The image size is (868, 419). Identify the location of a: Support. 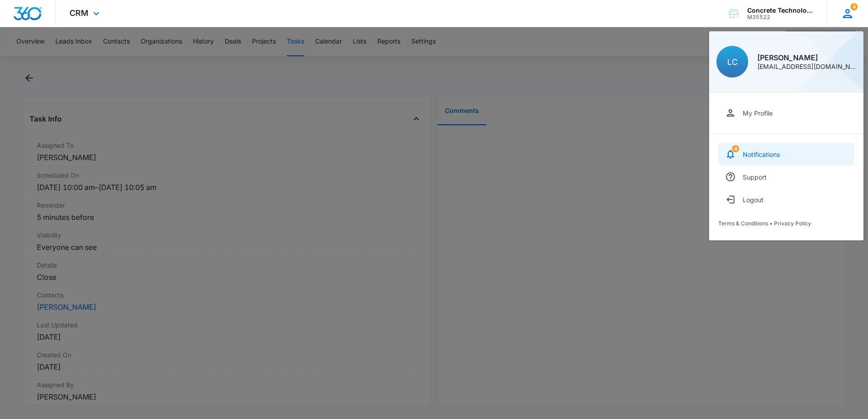
(786, 177).